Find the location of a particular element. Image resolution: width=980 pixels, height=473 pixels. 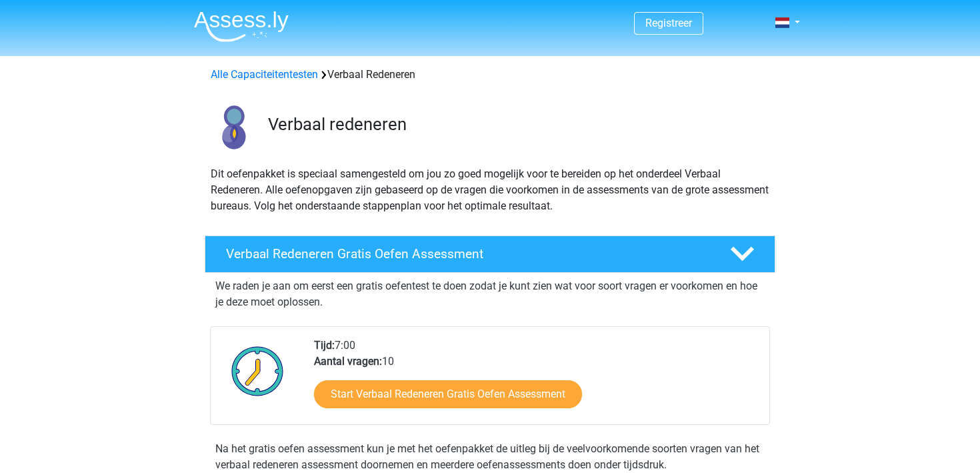

img: Klok is located at coordinates (257, 371).